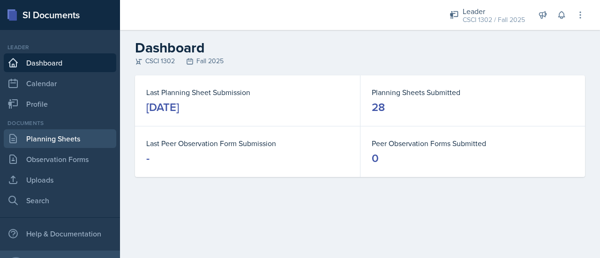 The height and width of the screenshot is (258, 600). I want to click on a: Planning Sheets, so click(60, 139).